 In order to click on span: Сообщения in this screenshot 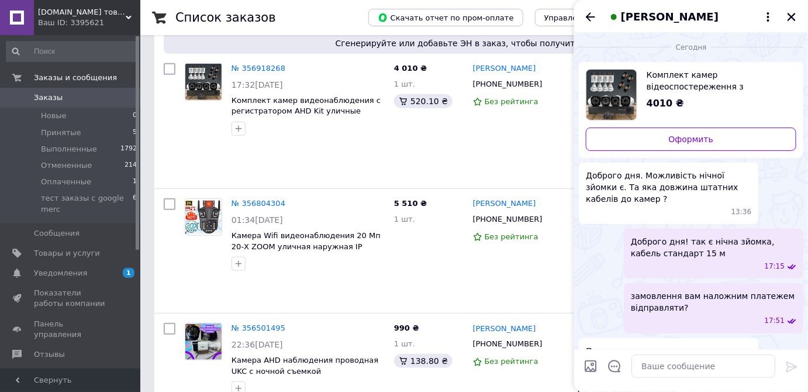, I will do `click(57, 233)`.